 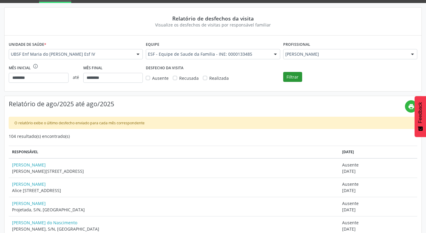 What do you see at coordinates (93, 68) in the screenshot?
I see `label: Mês final` at bounding box center [93, 68].